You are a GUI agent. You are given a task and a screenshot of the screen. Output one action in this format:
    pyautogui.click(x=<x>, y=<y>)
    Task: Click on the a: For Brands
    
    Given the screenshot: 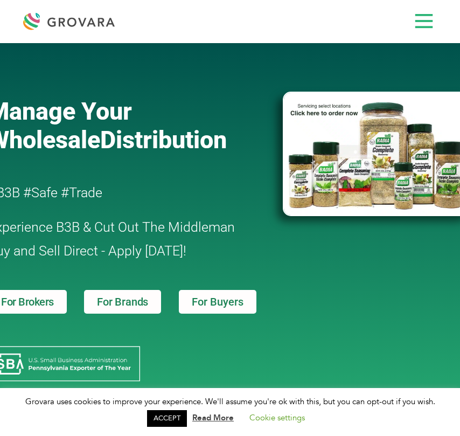 What is the action you would take?
    pyautogui.click(x=122, y=302)
    